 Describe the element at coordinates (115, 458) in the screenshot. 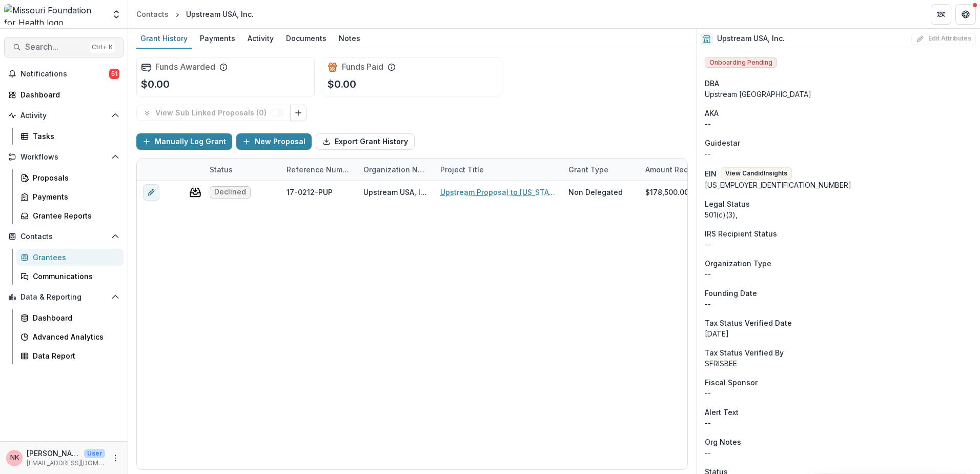

I see `button: More` at that location.